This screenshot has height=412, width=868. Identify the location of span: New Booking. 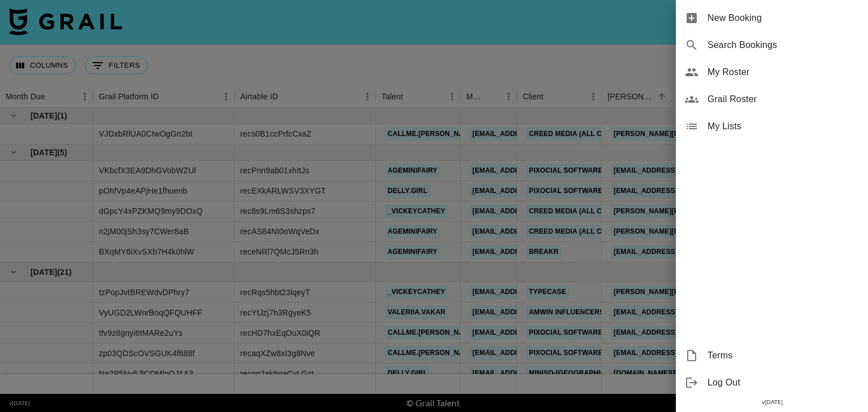
(783, 18).